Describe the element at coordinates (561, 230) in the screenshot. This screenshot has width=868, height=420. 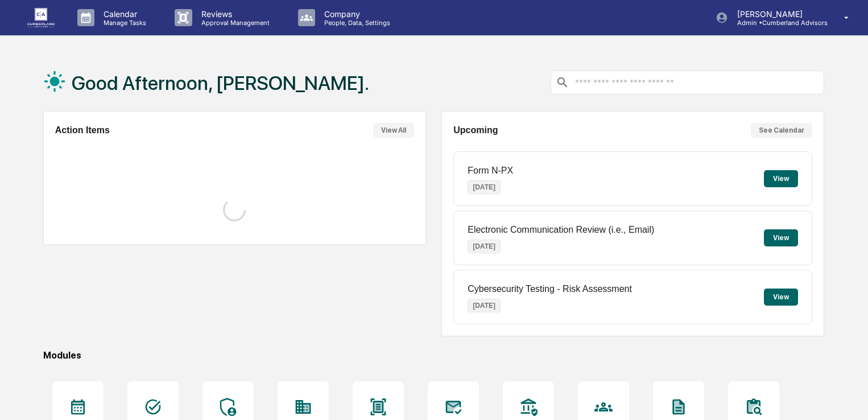
I see `p: Electronic Communication Review (i.e., Email)` at that location.